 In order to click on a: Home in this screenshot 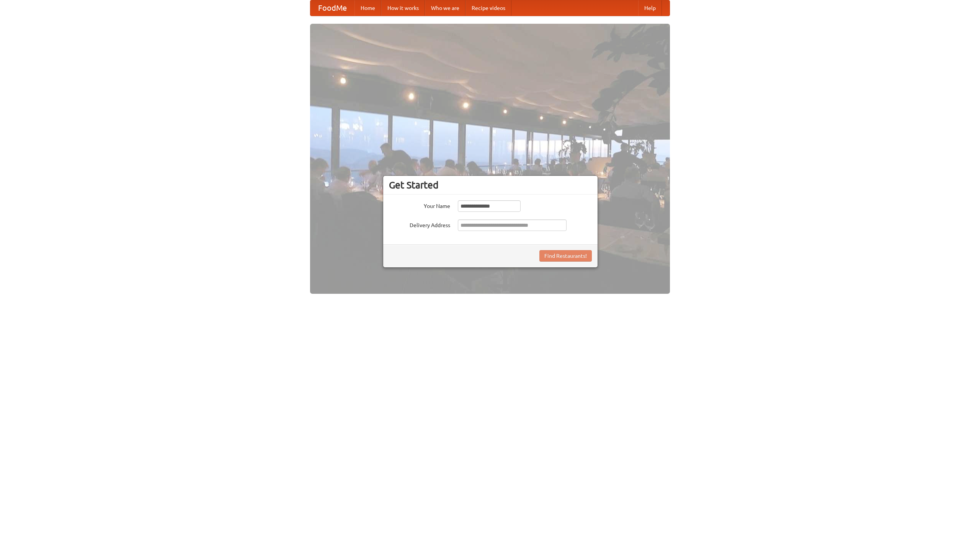, I will do `click(368, 8)`.